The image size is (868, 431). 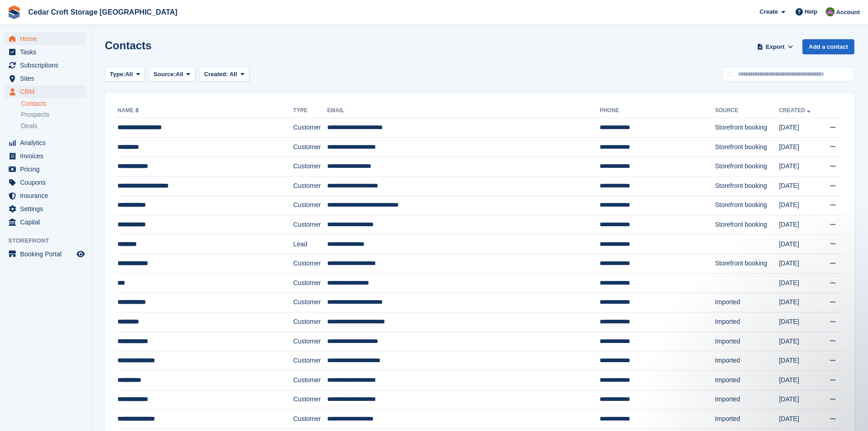 What do you see at coordinates (47, 209) in the screenshot?
I see `span: Settings` at bounding box center [47, 209].